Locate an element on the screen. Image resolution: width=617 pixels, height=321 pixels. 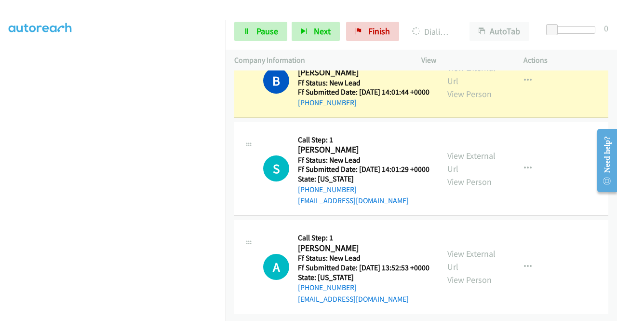
span: Finish is located at coordinates (379, 31).